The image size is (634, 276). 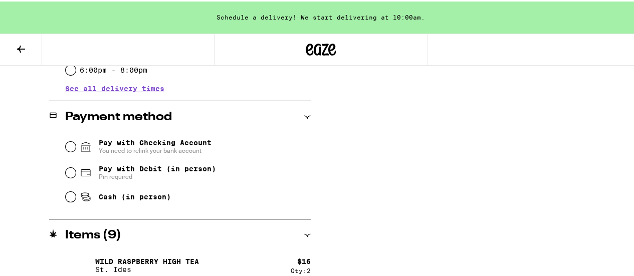 What do you see at coordinates (157, 167) in the screenshot?
I see `span: Pay with Debit (in person)` at bounding box center [157, 167].